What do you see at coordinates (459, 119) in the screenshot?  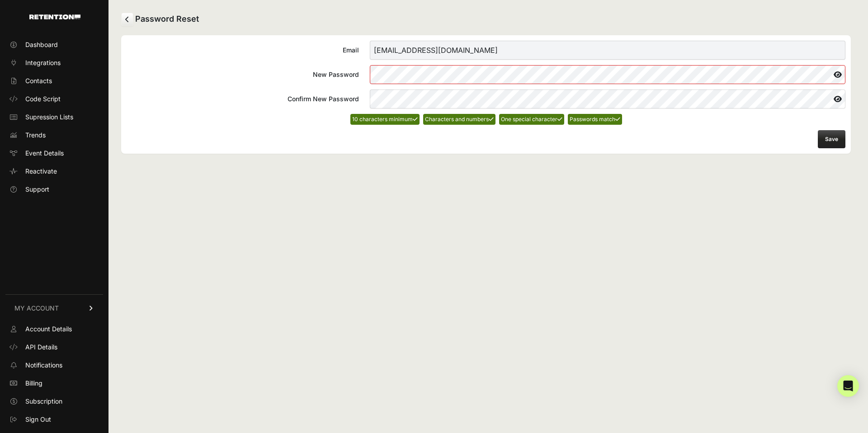 I see `li: Characters and numbers` at bounding box center [459, 119].